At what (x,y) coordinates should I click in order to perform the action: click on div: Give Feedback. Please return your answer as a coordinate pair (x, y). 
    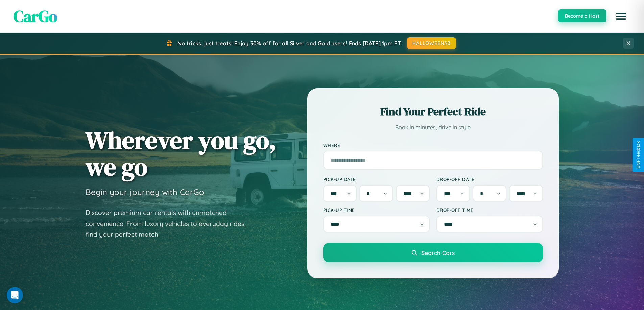
    Looking at the image, I should click on (638, 155).